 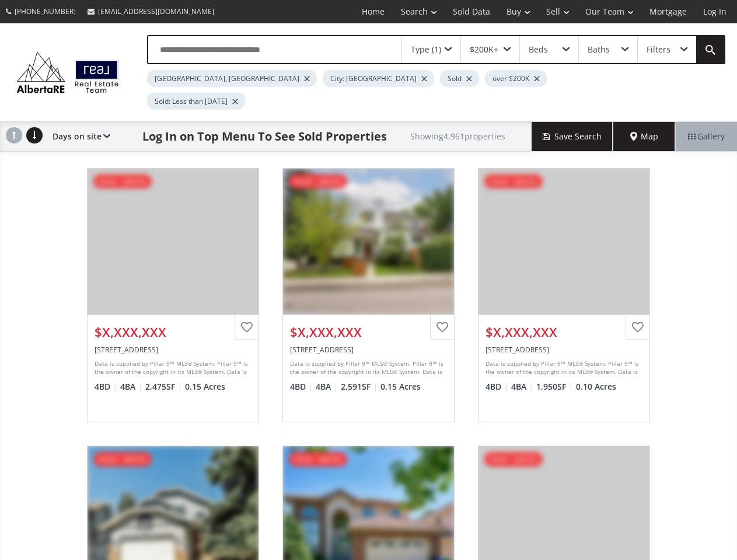 I want to click on h1: Log In on Top Menu To See Sold Properties, so click(x=264, y=137).